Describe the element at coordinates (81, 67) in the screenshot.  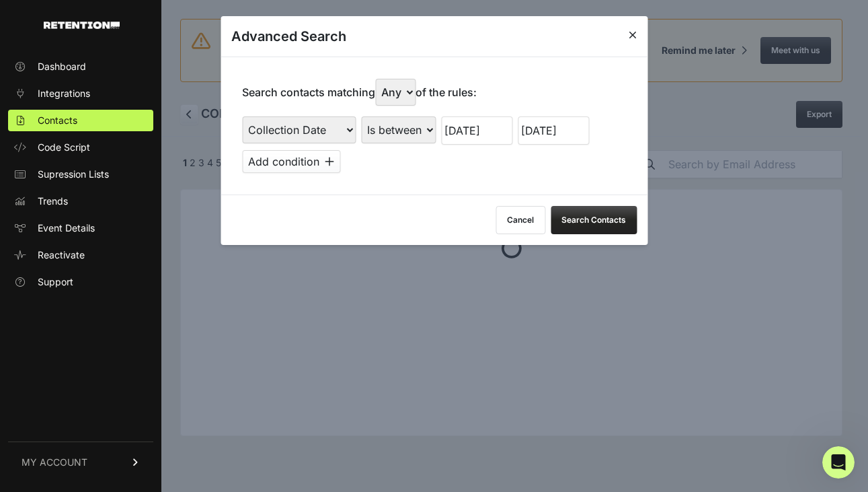
I see `a: Dashboard` at that location.